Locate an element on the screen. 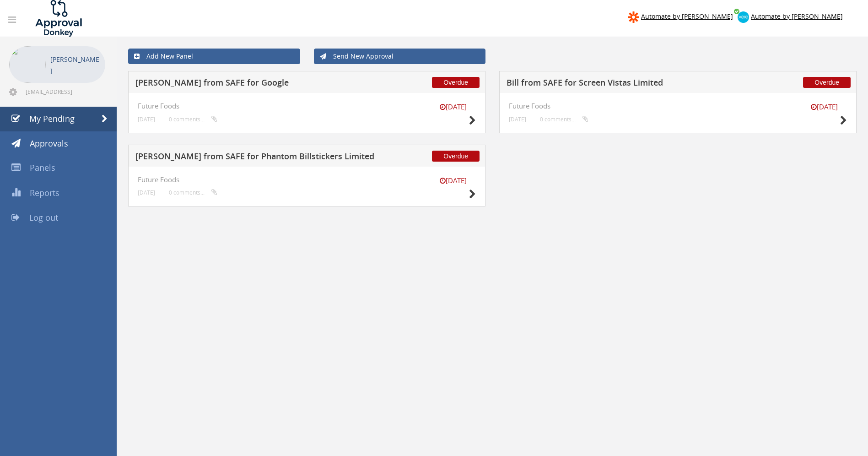  span: Panels is located at coordinates (43, 168).